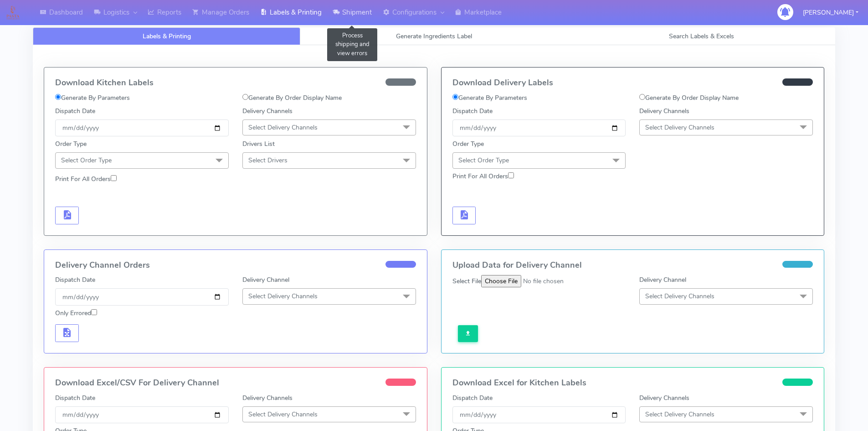 This screenshot has width=868, height=431. What do you see at coordinates (633, 266) in the screenshot?
I see `h4: Upload Data for Delivery Channel` at bounding box center [633, 266].